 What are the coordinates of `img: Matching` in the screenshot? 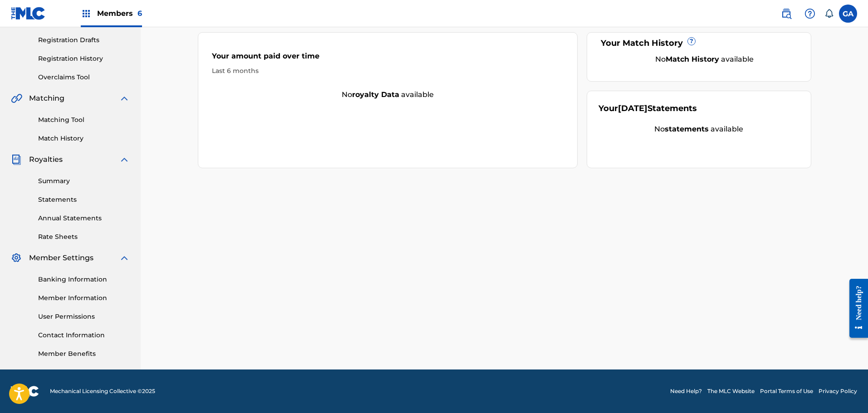 It's located at (17, 98).